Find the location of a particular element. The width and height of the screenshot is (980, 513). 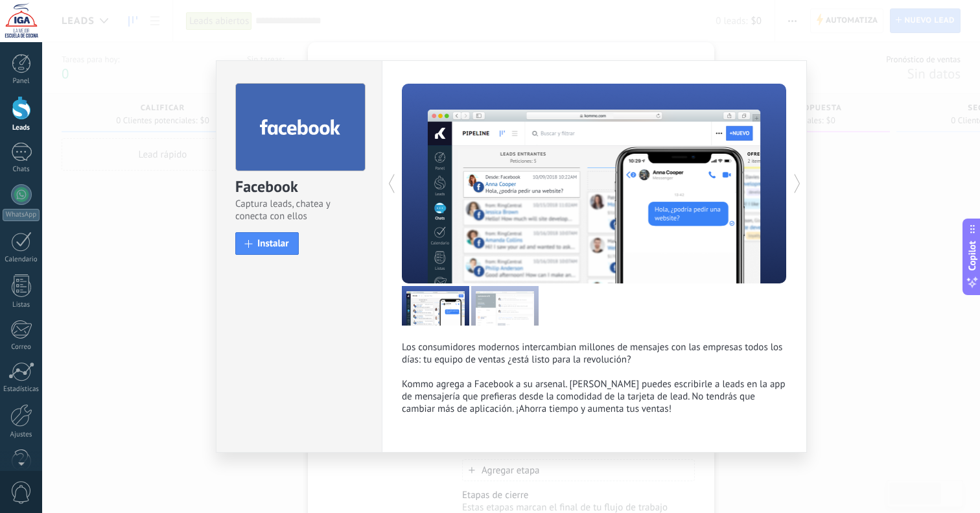

img: kommo_facebook_tour_2_es.png is located at coordinates (505, 305).